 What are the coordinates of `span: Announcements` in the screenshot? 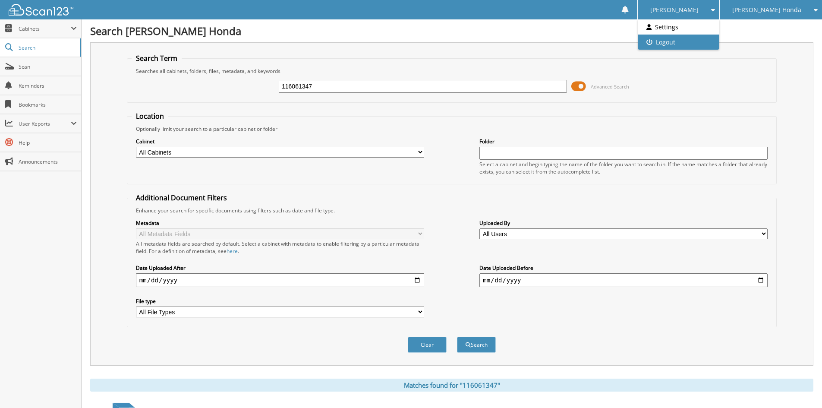 It's located at (47, 161).